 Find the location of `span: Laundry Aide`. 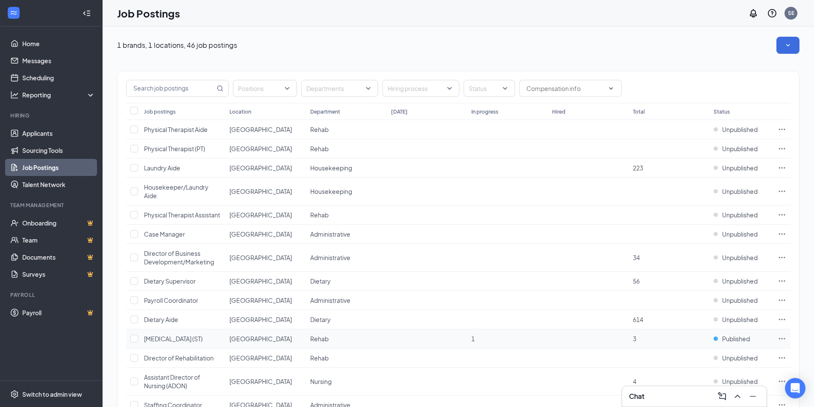

span: Laundry Aide is located at coordinates (162, 168).